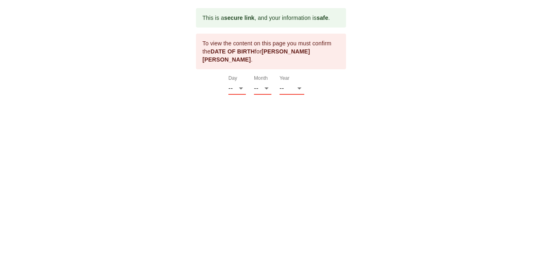  Describe the element at coordinates (266, 18) in the screenshot. I see `div: This is a , and your information is .` at that location.